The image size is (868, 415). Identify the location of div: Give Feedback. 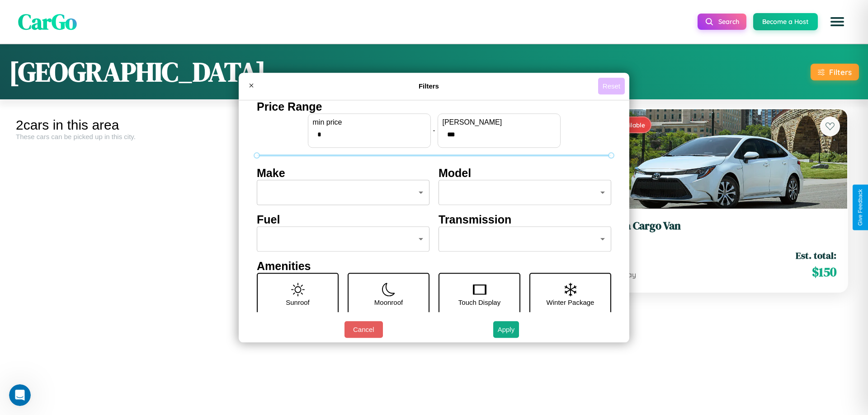
(860, 207).